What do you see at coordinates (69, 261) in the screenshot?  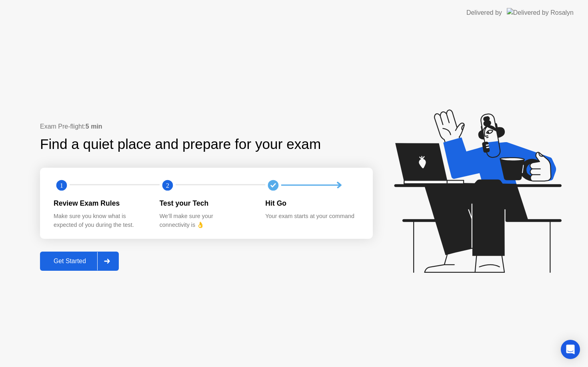 I see `div: Get Started` at bounding box center [69, 261].